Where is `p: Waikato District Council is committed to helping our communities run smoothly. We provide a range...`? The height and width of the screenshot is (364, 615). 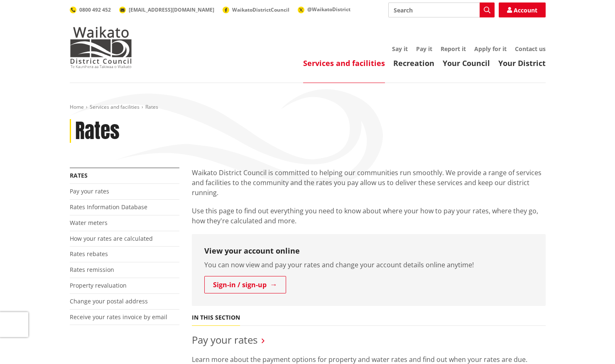 p: Waikato District Council is committed to helping our communities run smoothly. We provide a range... is located at coordinates (369, 183).